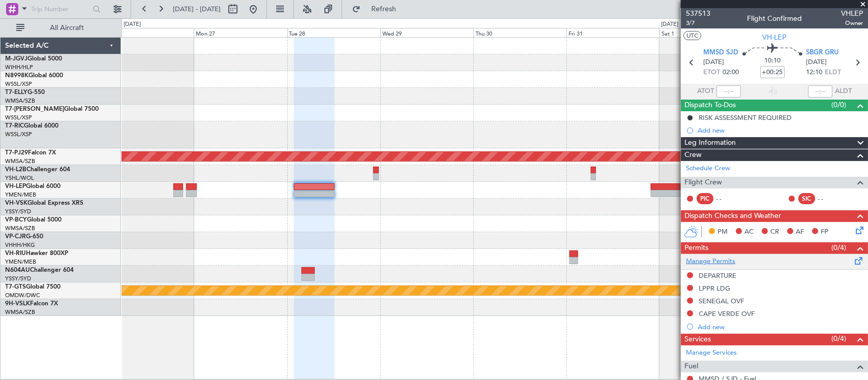 The width and height of the screenshot is (868, 380). Describe the element at coordinates (15, 237) in the screenshot. I see `span: VP-CJR` at that location.